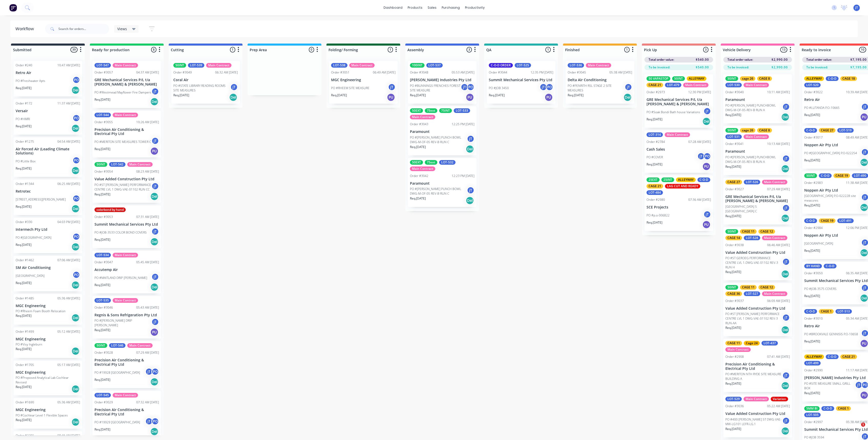 The height and width of the screenshot is (440, 868). Describe the element at coordinates (827, 221) in the screenshot. I see `div: CAGE 19` at that location.